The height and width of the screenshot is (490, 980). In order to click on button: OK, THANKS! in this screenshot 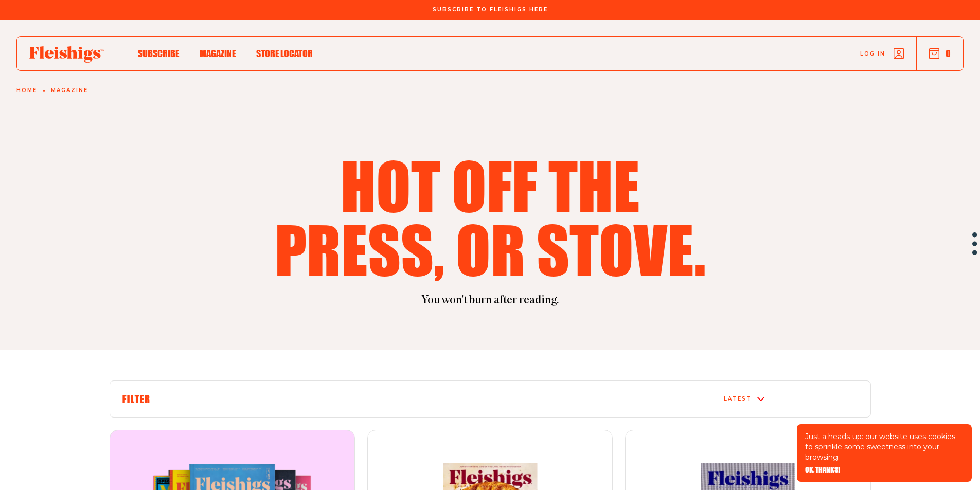, I will do `click(823, 470)`.